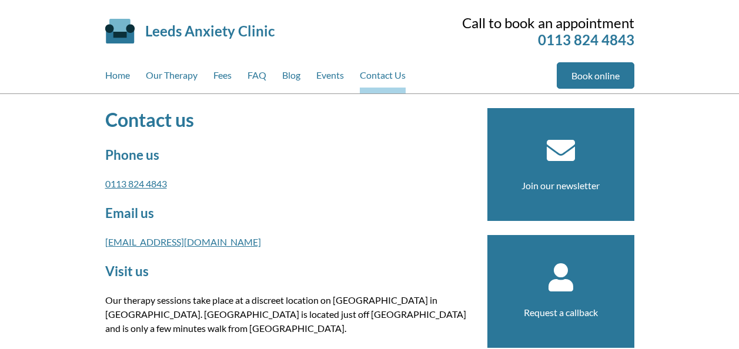 This screenshot has height=349, width=739. Describe the element at coordinates (172, 78) in the screenshot. I see `a: Our Therapy` at that location.